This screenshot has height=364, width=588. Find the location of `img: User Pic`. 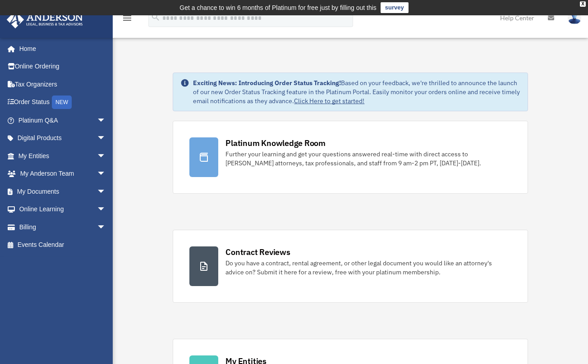

img: User Pic is located at coordinates (574, 17).